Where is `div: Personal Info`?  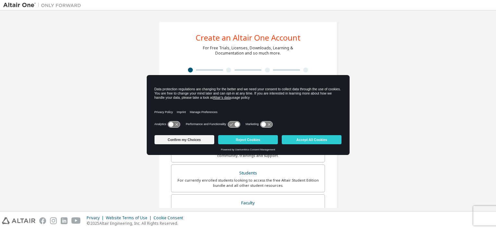 div: Personal Info is located at coordinates (190, 77).